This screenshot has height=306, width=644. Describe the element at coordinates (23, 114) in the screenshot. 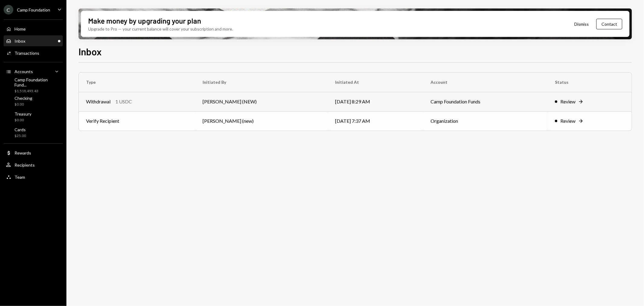

I see `div: Treasury` at that location.